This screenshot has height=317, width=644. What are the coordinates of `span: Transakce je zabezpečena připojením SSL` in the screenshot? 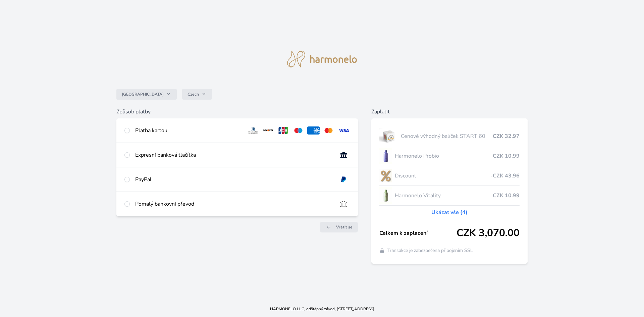 It's located at (429, 250).